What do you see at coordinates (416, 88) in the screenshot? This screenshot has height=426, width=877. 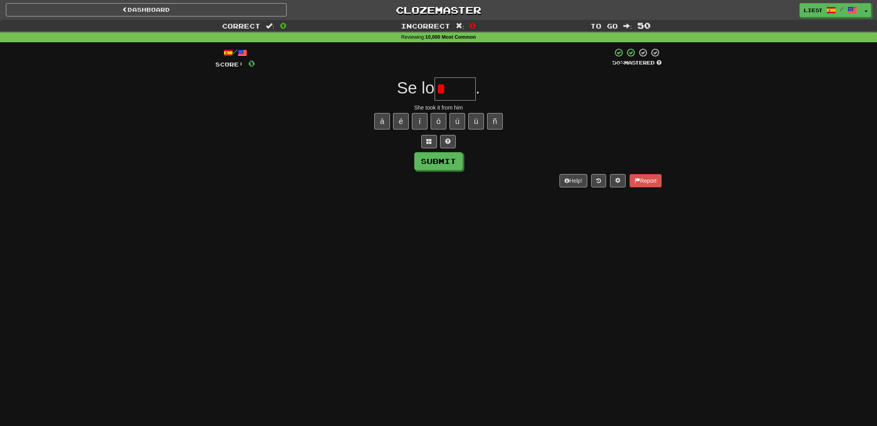 I see `span: Se lo` at bounding box center [416, 88].